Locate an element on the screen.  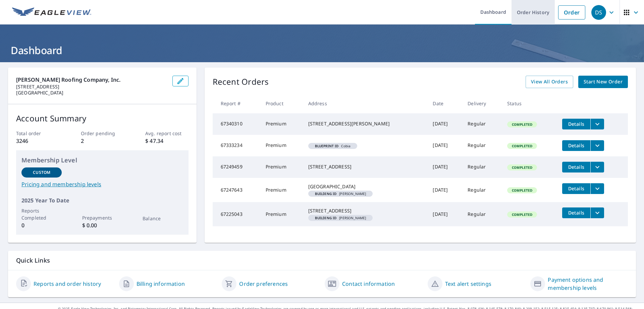
td: 67247643 is located at coordinates (237, 190).